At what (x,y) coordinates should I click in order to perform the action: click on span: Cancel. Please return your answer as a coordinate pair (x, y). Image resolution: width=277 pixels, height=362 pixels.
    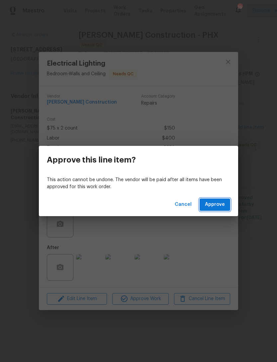
    Looking at the image, I should click on (183, 204).